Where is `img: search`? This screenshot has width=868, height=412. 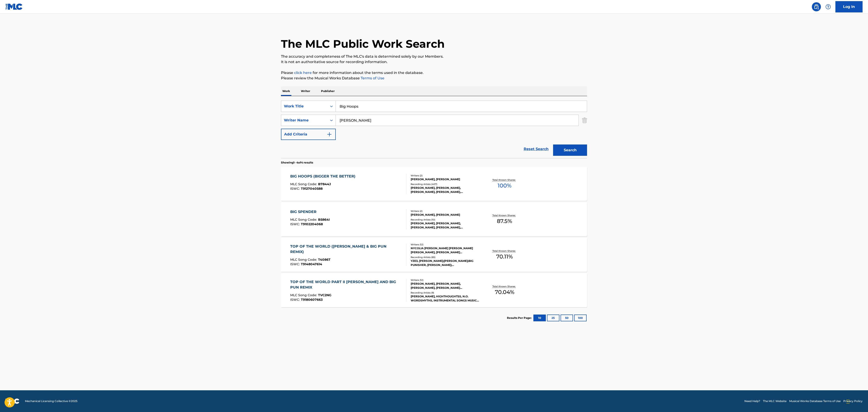
img: search is located at coordinates (816, 7).